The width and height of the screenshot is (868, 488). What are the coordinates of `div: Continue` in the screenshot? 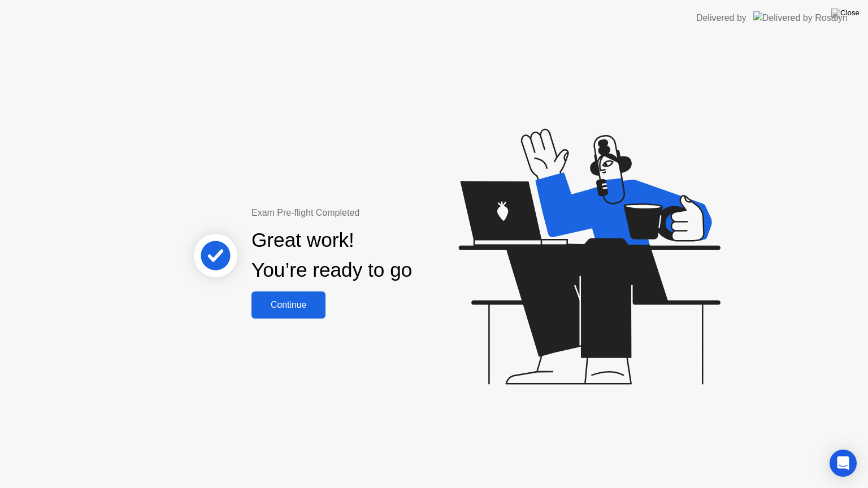 It's located at (288, 305).